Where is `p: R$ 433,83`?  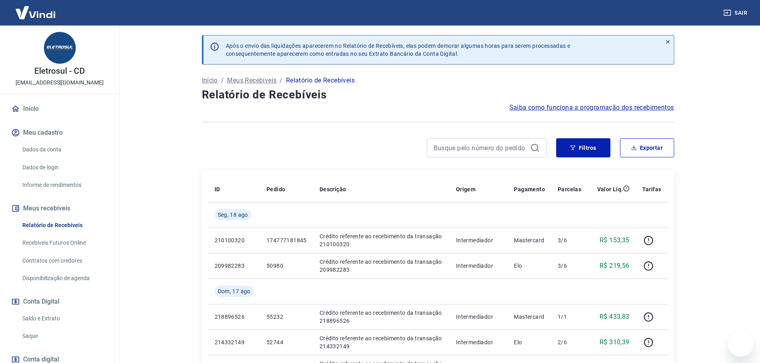
p: R$ 433,83 is located at coordinates (614, 317).